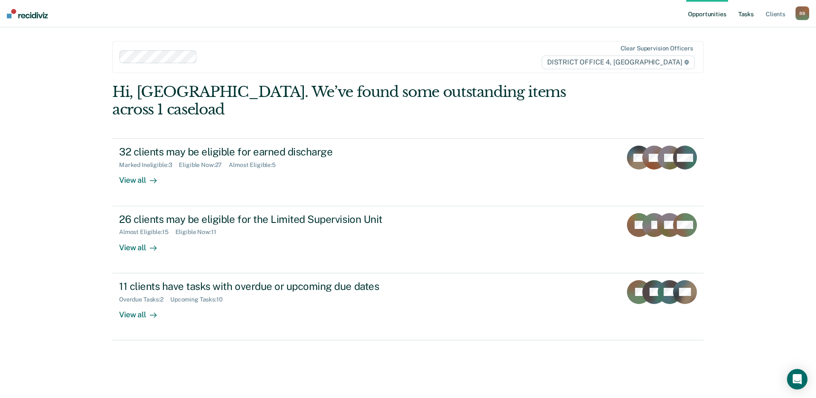 This screenshot has height=398, width=816. I want to click on div: Eligible Now : 11, so click(199, 232).